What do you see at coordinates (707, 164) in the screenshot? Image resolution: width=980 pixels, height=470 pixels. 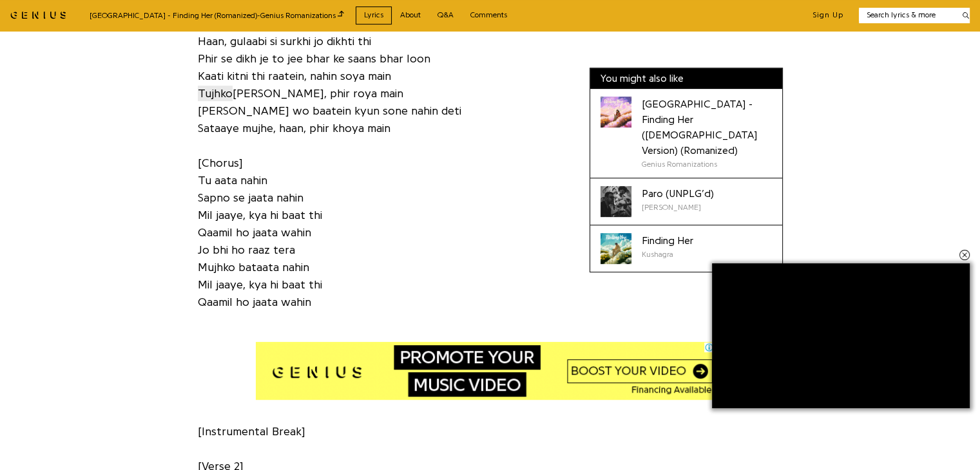 I see `div: Genius Romanizations` at bounding box center [707, 164].